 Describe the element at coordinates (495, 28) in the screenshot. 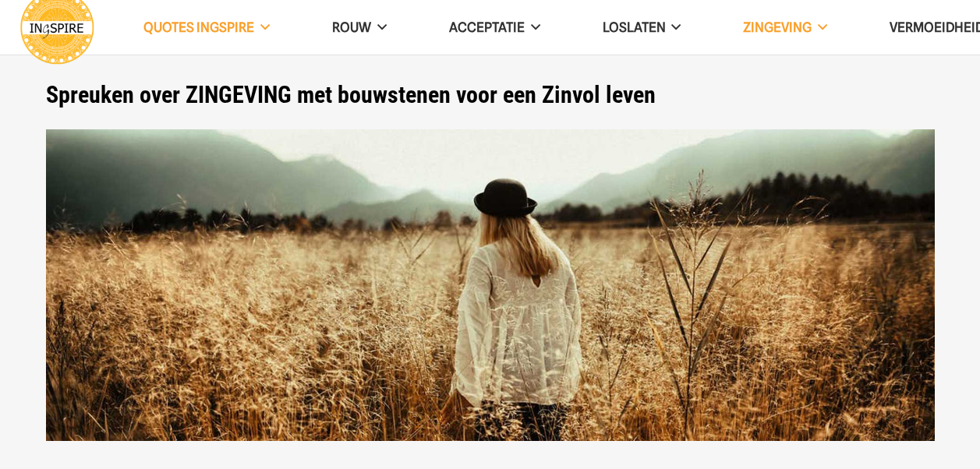

I see `a: Acceptatie` at that location.